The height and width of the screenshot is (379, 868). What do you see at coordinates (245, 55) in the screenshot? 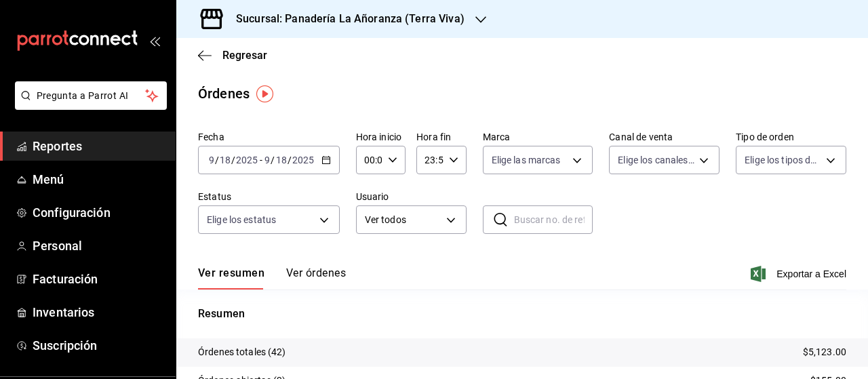
I see `span: Regresar` at bounding box center [245, 55].